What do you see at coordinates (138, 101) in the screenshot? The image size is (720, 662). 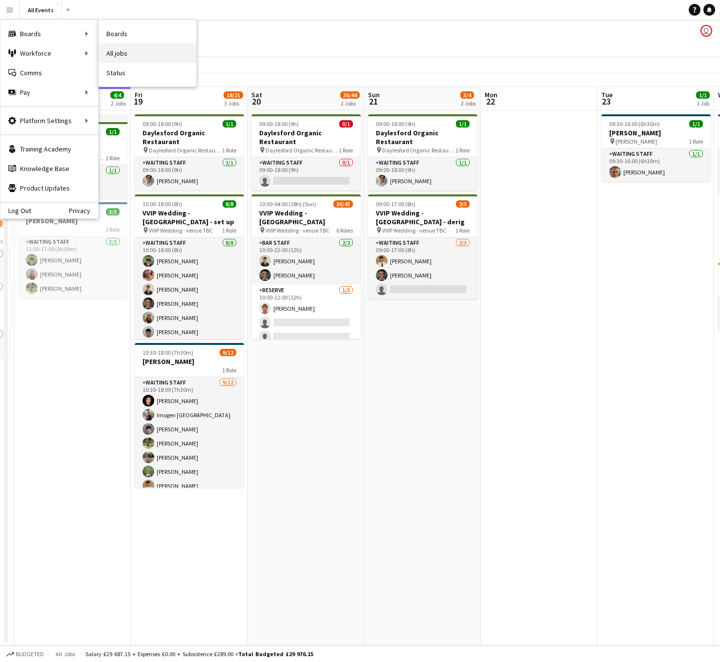 I see `span: 19` at bounding box center [138, 101].